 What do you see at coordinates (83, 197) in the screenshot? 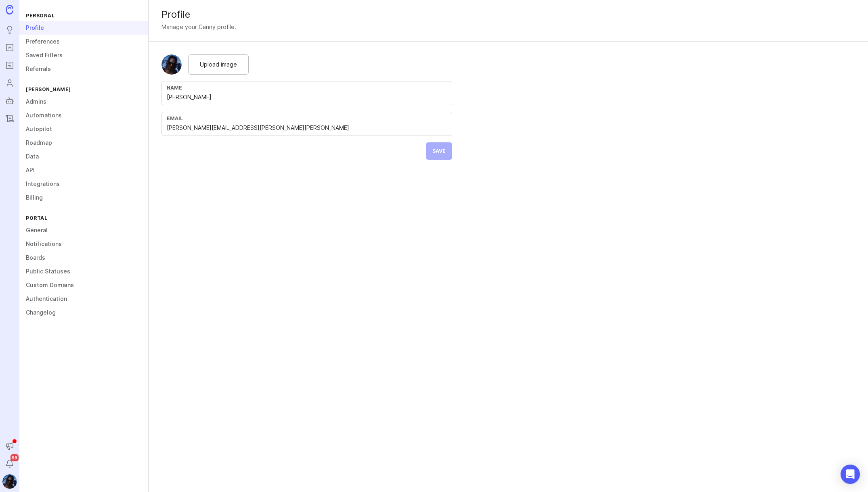
I see `a: Billing` at bounding box center [83, 197].